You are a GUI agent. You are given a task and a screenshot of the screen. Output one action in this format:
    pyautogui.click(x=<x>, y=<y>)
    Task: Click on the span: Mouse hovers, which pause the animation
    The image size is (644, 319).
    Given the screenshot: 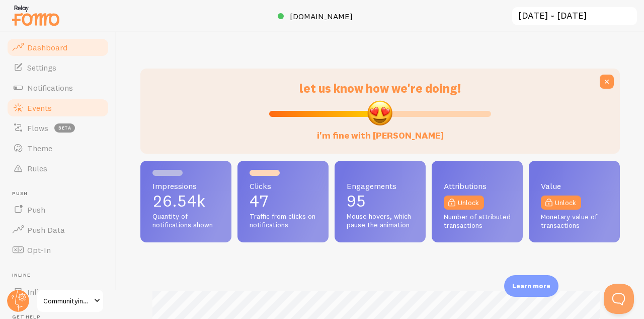 What is the action you would take?
    pyautogui.click(x=379, y=220)
    